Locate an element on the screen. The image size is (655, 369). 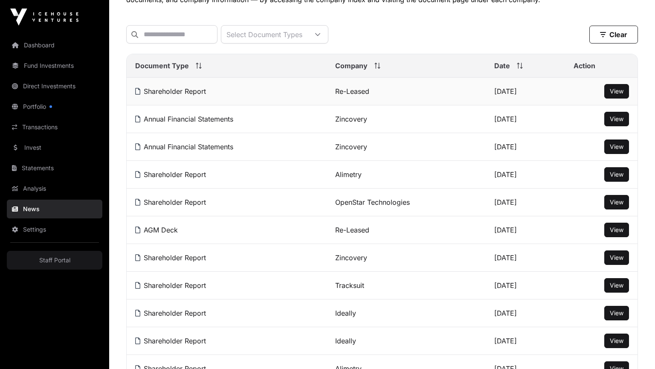
a: Settings is located at coordinates (55, 229).